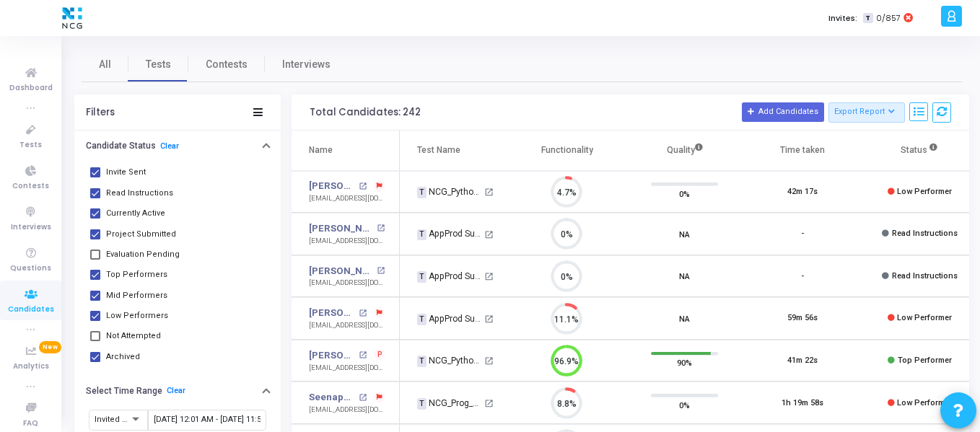  What do you see at coordinates (136, 295) in the screenshot?
I see `span: Mid Performers` at bounding box center [136, 295].